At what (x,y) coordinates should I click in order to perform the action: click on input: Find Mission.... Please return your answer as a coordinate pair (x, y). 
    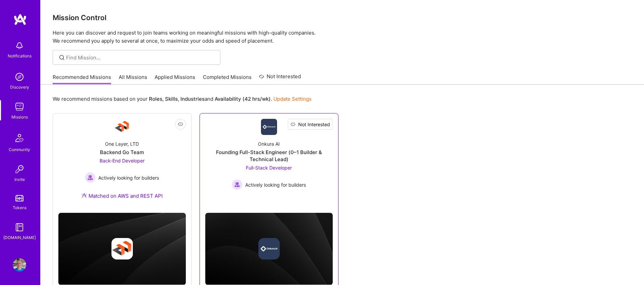
    Looking at the image, I should click on (141, 57).